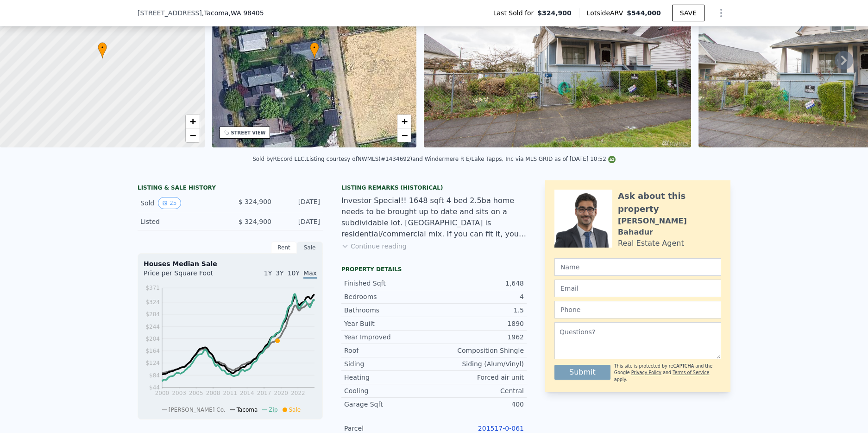  I want to click on div: Parcel, so click(389, 428).